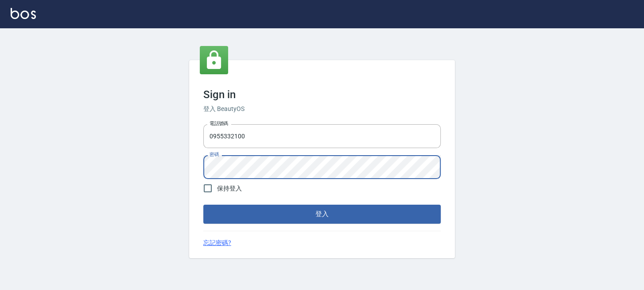 Image resolution: width=644 pixels, height=290 pixels. Describe the element at coordinates (214, 154) in the screenshot. I see `label: 密碼` at that location.